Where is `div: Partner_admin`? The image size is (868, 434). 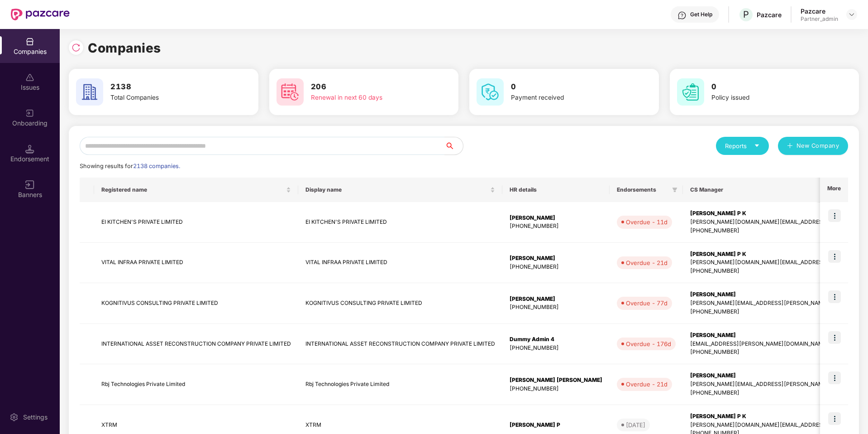
div: Partner_admin is located at coordinates (819, 19).